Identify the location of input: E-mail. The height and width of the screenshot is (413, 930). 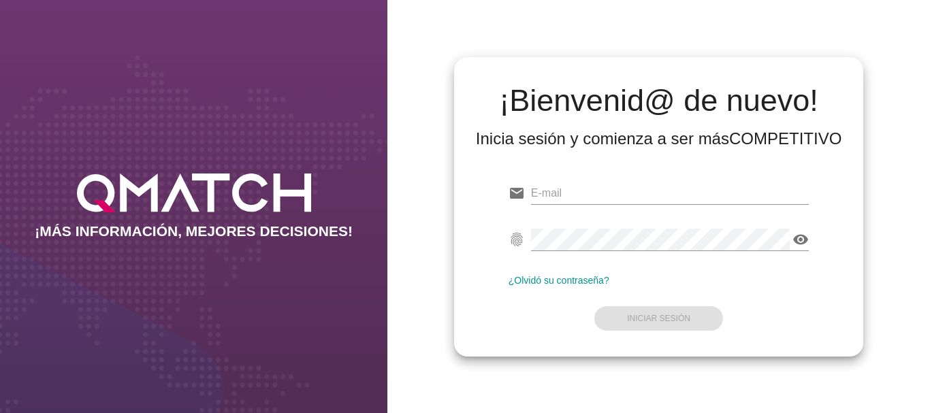
(670, 193).